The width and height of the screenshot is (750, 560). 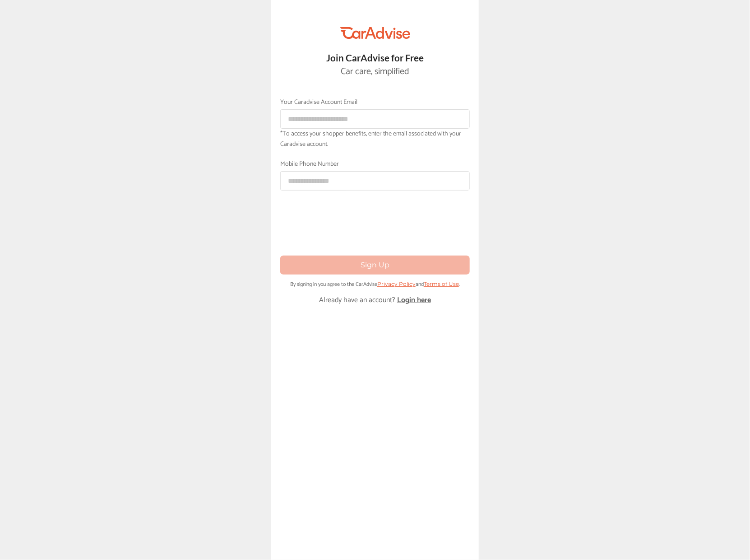 What do you see at coordinates (375, 139) in the screenshot?
I see `label: *To access your shopper benefits, enter the email associated with your account.` at bounding box center [375, 139].